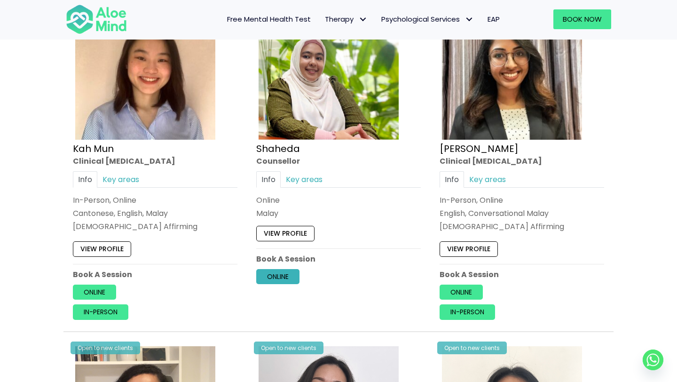  I want to click on span: Book Now, so click(582, 19).